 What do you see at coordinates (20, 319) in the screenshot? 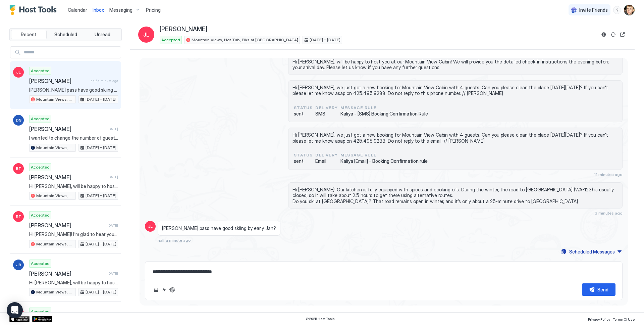
I see `div: App Store` at bounding box center [20, 319].